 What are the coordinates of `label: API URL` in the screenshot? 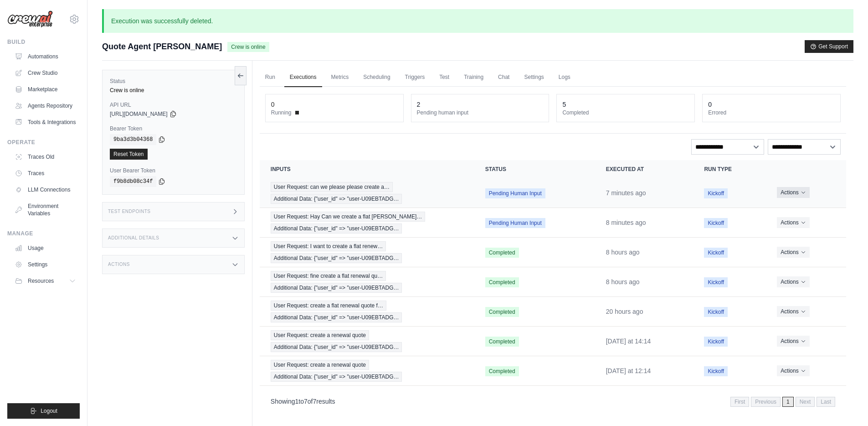 It's located at (173, 105).